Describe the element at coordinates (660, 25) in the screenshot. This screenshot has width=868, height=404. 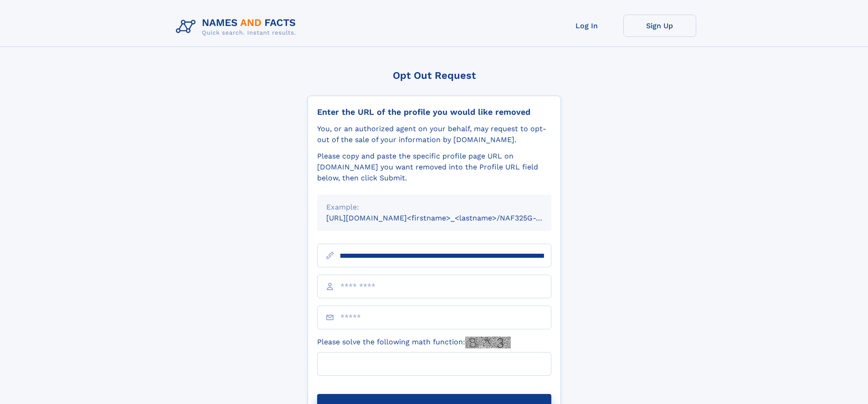
I see `a: Sign Up` at that location.